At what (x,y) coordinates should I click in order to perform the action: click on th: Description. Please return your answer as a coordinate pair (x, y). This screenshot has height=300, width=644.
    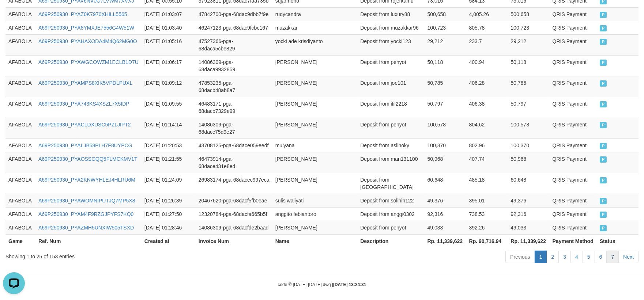
    Looking at the image, I should click on (390, 241).